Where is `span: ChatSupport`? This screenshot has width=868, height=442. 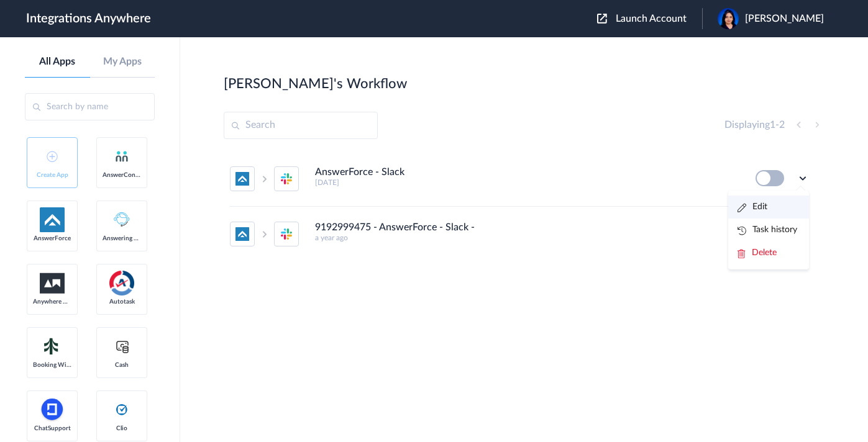 span: ChatSupport is located at coordinates (52, 428).